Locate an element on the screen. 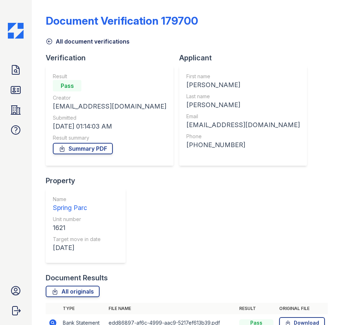 The height and width of the screenshot is (325, 342). div: Property is located at coordinates (89, 181).